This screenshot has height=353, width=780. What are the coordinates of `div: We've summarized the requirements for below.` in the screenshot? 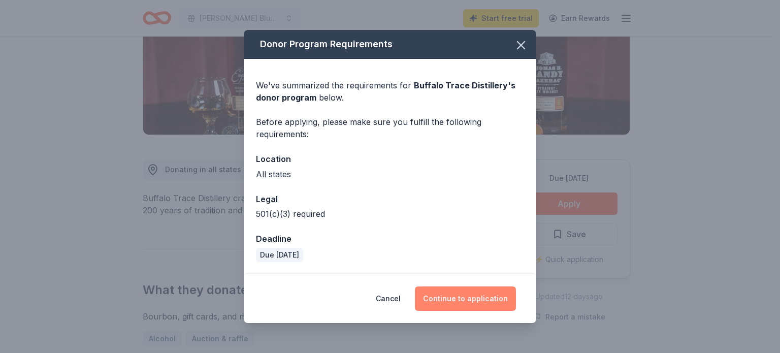 It's located at (390, 91).